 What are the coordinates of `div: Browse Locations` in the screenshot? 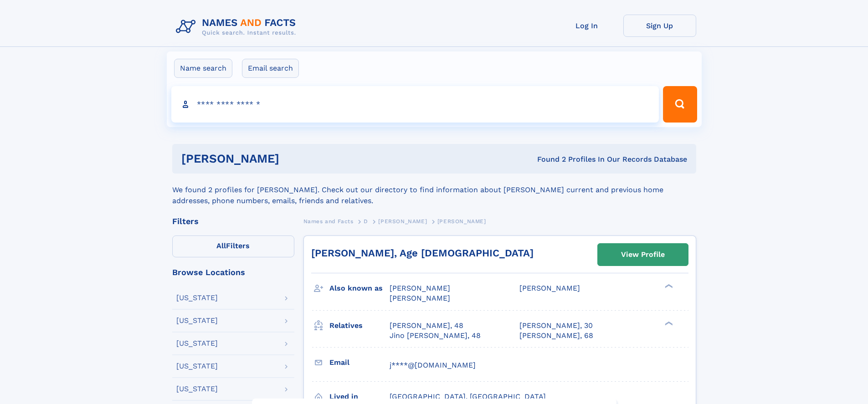 It's located at (233, 272).